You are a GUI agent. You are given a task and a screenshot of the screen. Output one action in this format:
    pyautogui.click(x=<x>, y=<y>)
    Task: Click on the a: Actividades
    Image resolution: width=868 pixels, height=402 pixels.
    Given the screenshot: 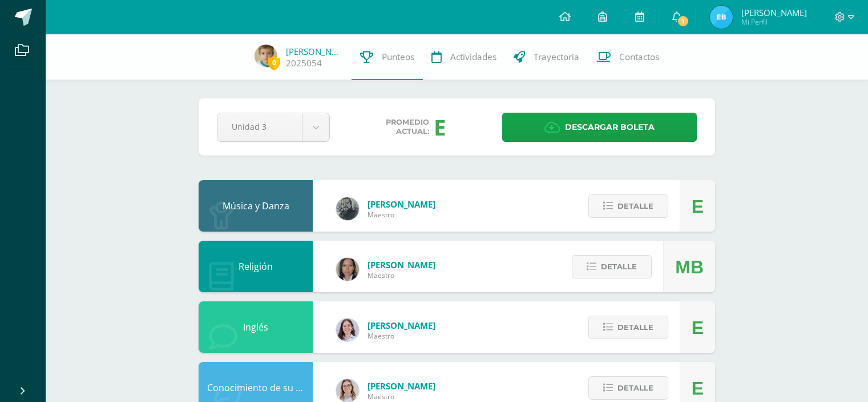 What is the action you would take?
    pyautogui.click(x=464, y=57)
    